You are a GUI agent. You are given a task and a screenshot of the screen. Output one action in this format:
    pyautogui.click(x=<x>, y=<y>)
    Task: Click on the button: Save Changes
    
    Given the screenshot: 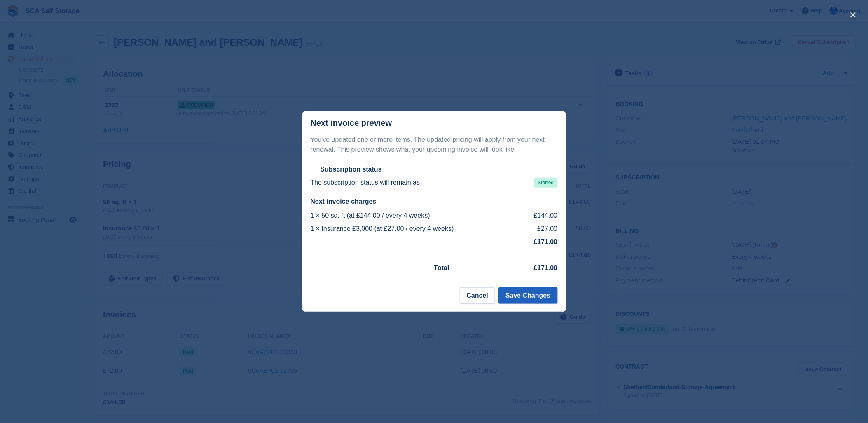 What is the action you would take?
    pyautogui.click(x=528, y=296)
    